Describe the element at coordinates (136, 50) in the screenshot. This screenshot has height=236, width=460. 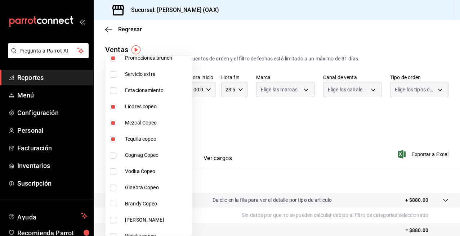
I see `img: Tooltip marker` at that location.